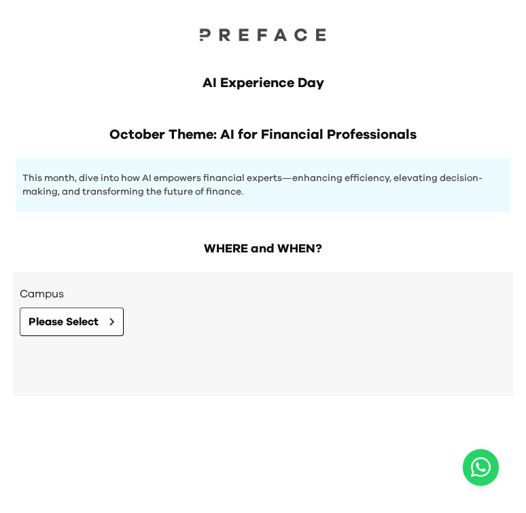 This screenshot has width=526, height=513. Describe the element at coordinates (263, 249) in the screenshot. I see `h2: WHERE and WHEN?` at that location.